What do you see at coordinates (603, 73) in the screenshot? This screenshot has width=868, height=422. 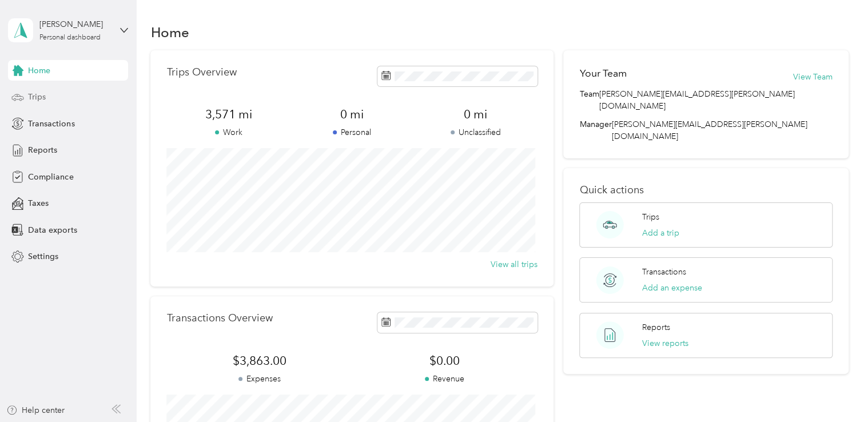 I see `h2: Your Team` at bounding box center [603, 73].